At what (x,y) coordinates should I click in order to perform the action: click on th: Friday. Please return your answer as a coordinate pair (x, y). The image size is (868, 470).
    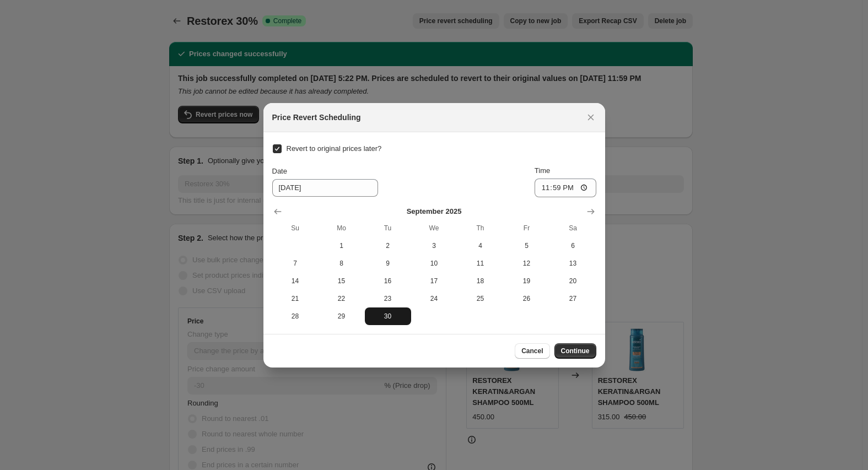
    Looking at the image, I should click on (527, 228).